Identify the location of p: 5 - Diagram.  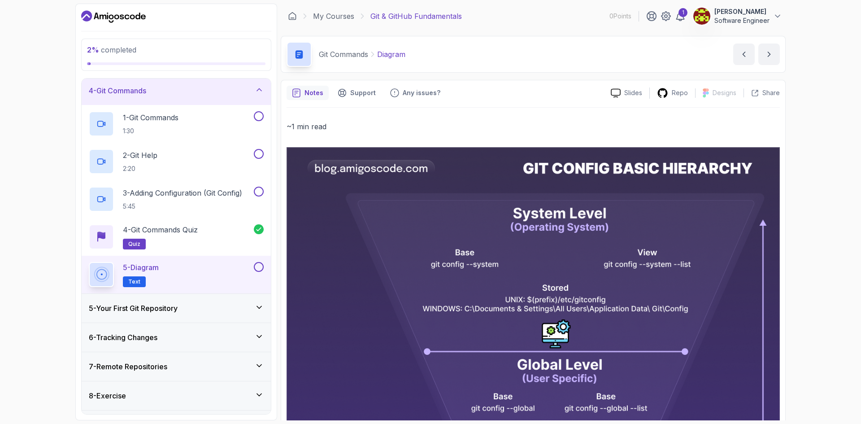
(141, 267).